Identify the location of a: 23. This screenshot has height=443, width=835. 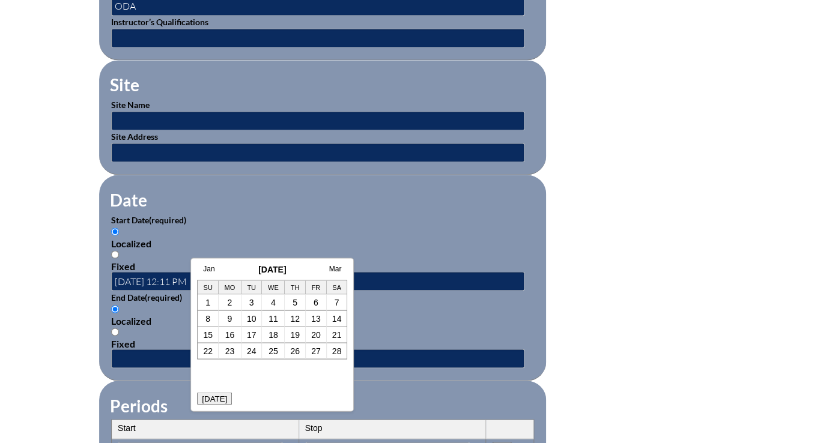
(230, 351).